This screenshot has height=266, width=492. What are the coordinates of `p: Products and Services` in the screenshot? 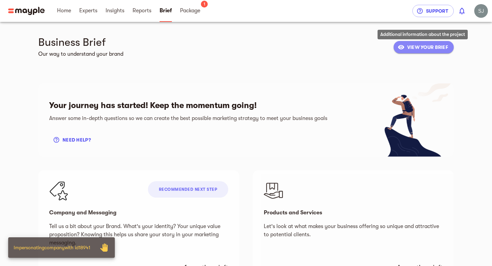 It's located at (353, 213).